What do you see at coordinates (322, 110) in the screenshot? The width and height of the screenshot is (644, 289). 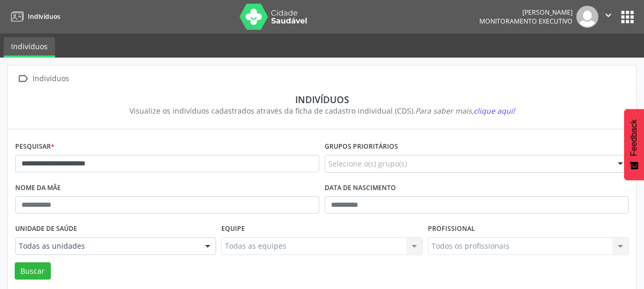 I see `div: Visualize os indivíduos cadastrados através da ficha de cadastro individual (CDS).` at bounding box center [322, 110].